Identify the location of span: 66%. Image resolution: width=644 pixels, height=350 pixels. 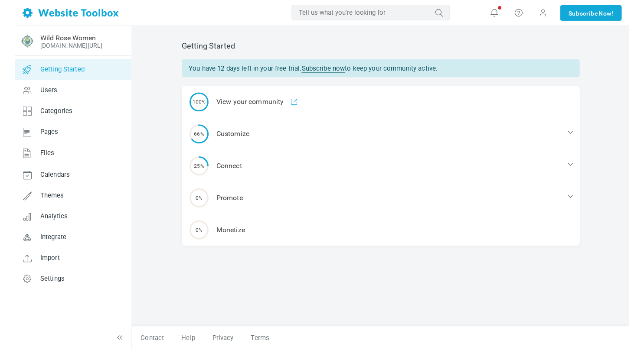
(185, 134).